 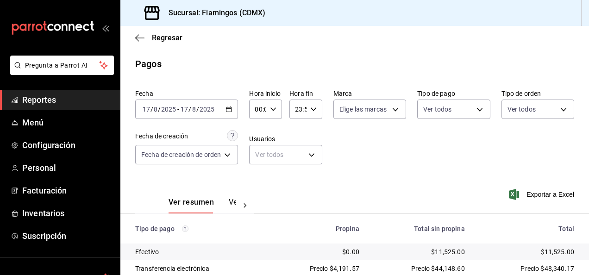 What do you see at coordinates (550, 195) in the screenshot?
I see `font: Exportar a Excel` at bounding box center [550, 195].